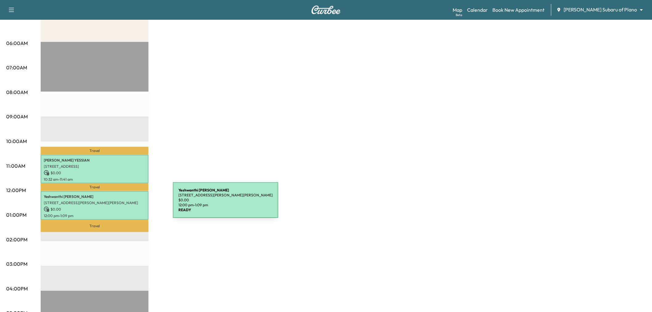 The width and height of the screenshot is (652, 312). I want to click on p: 12:00PM, so click(16, 190).